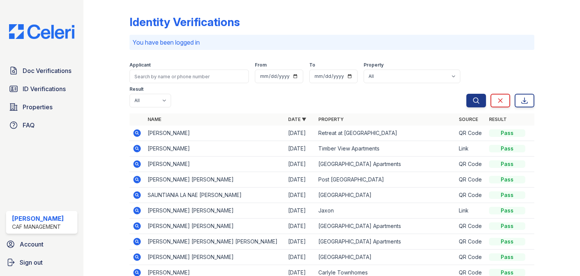  I want to click on p: You have been logged in, so click(332, 42).